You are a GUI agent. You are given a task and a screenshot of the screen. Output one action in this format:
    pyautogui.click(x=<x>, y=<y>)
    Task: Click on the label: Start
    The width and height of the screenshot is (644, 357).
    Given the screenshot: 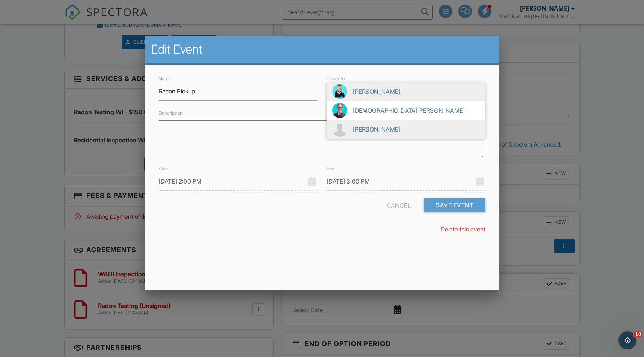 What is the action you would take?
    pyautogui.click(x=164, y=169)
    